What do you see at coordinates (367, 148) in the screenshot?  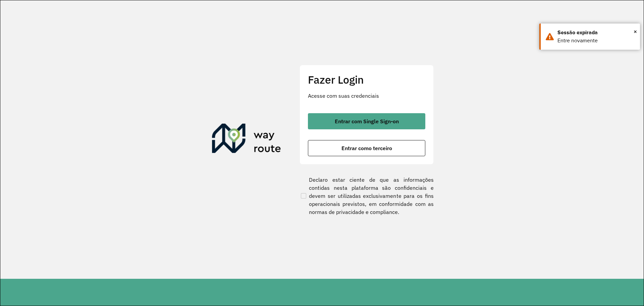 I see `span: Entrar como terceiro` at bounding box center [367, 148].